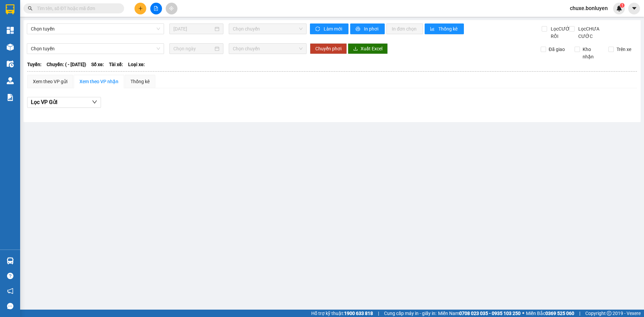 This screenshot has height=317, width=644. What do you see at coordinates (10, 291) in the screenshot?
I see `span: notification` at bounding box center [10, 291].